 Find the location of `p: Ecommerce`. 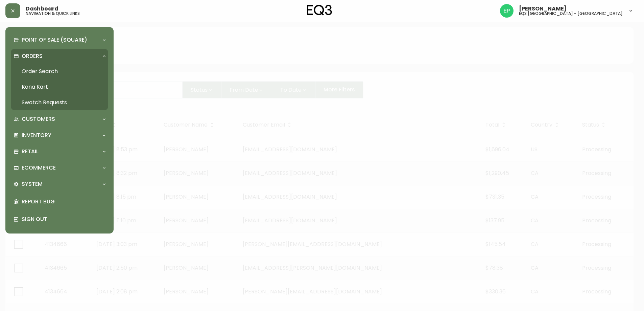

p: Ecommerce is located at coordinates (39, 168).